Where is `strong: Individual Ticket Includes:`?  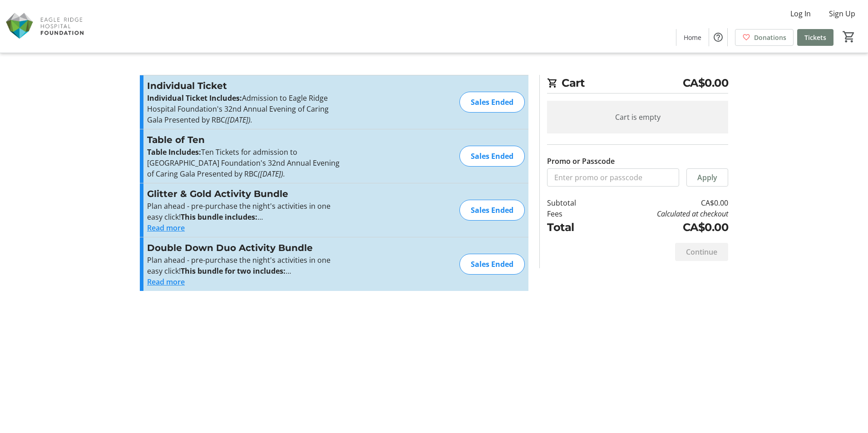 strong: Individual Ticket Includes: is located at coordinates (195, 98).